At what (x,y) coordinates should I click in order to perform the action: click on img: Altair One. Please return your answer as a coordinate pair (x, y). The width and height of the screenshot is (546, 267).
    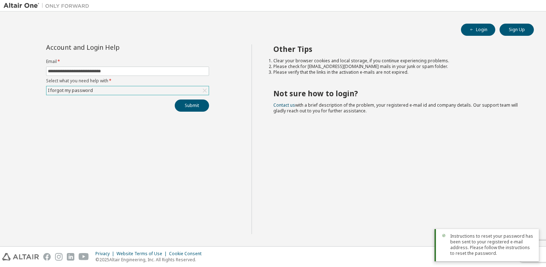
    Looking at the image, I should click on (48, 6).